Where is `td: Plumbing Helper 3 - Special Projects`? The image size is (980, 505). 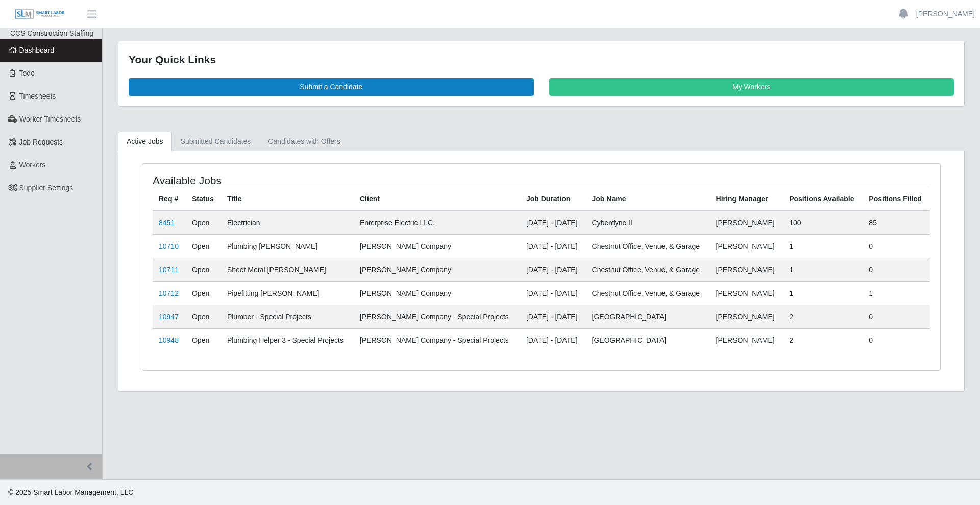 td: Plumbing Helper 3 - Special Projects is located at coordinates (288, 340).